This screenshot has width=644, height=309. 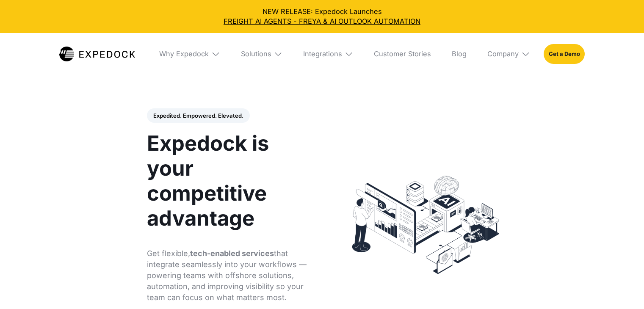 What do you see at coordinates (623, 289) in the screenshot?
I see `div: Chat Widget` at bounding box center [623, 289].